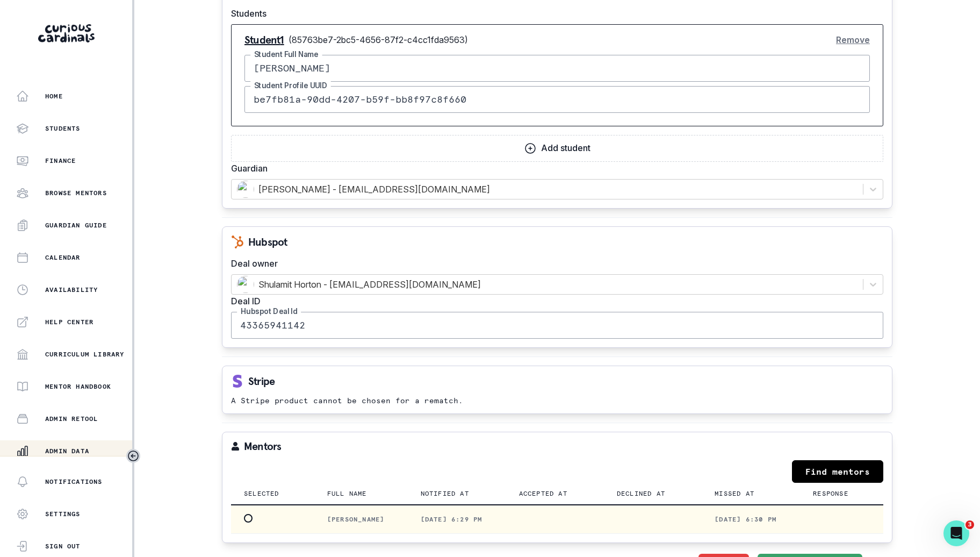  Describe the element at coordinates (85, 354) in the screenshot. I see `p: Curriculum Library` at that location.